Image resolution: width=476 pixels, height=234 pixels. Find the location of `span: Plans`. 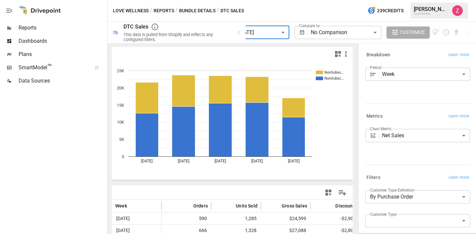

span: Plans is located at coordinates (62, 54).